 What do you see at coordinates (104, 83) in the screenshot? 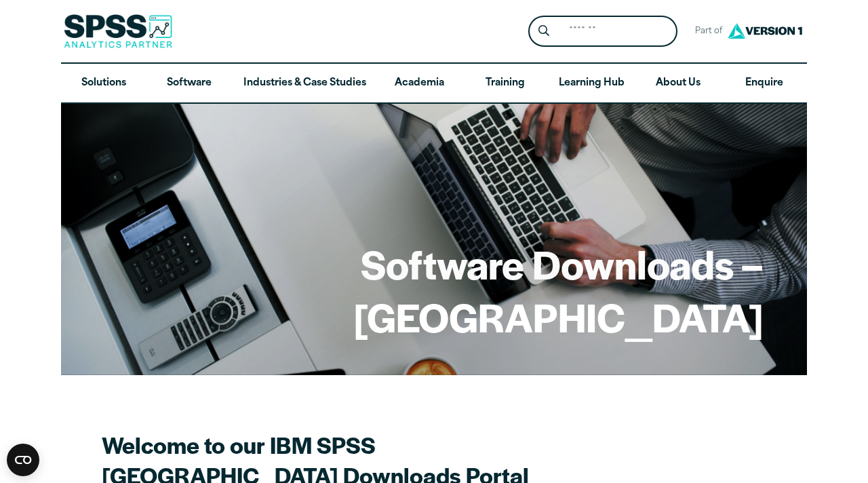
I see `a: Solutions` at bounding box center [104, 83].